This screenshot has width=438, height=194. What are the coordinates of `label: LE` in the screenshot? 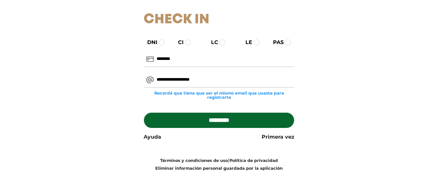 It's located at (246, 42).